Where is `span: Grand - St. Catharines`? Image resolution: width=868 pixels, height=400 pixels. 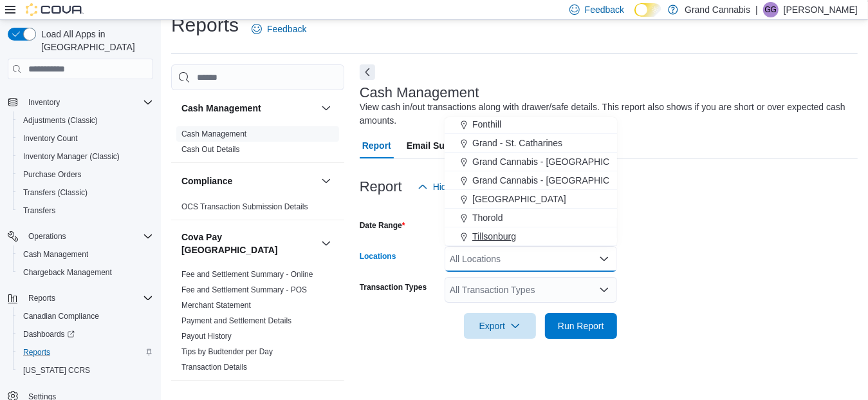
span: Grand - St. Catharines is located at coordinates (518, 143).